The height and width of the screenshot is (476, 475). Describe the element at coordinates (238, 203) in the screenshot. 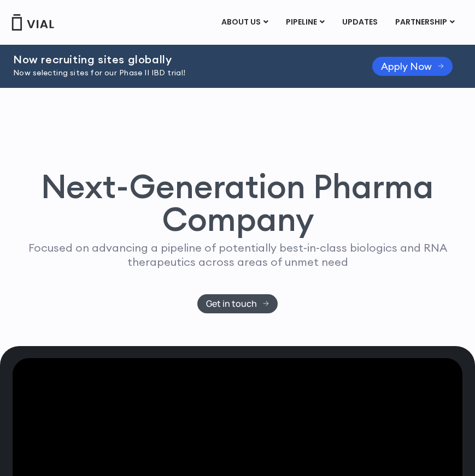

I see `h1: Next-Generation Pharma Company` at that location.